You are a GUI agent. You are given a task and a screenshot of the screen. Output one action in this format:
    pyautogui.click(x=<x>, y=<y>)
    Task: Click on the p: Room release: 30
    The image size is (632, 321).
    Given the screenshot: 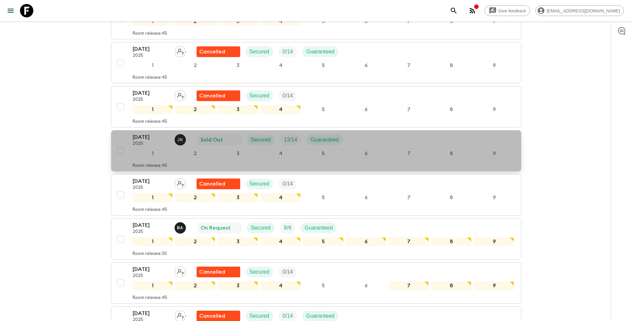 What is the action you would take?
    pyautogui.click(x=150, y=254)
    